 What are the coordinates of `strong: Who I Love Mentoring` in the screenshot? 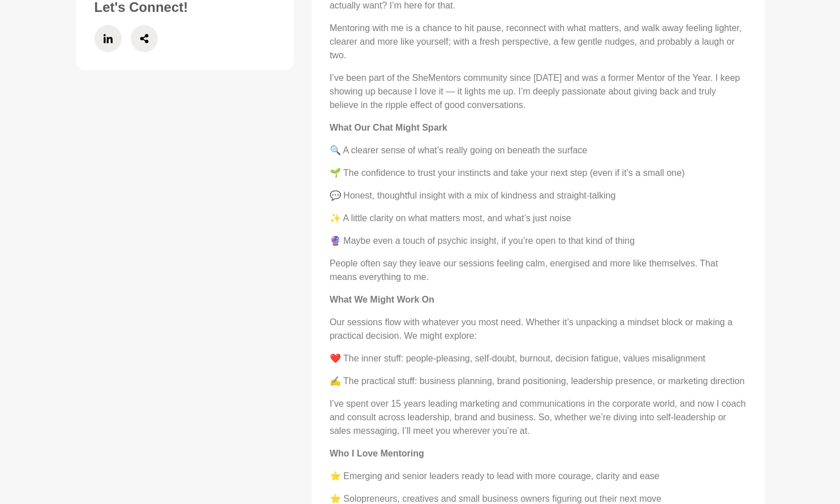 It's located at (377, 453).